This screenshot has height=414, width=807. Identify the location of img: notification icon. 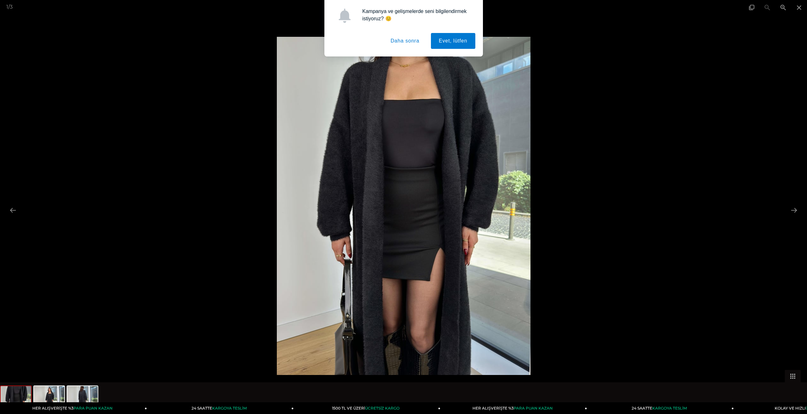
(344, 16).